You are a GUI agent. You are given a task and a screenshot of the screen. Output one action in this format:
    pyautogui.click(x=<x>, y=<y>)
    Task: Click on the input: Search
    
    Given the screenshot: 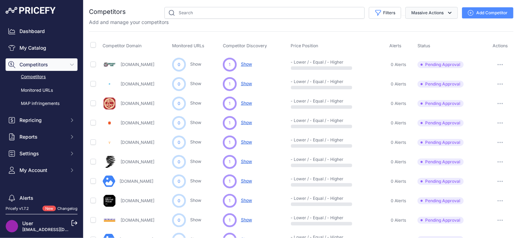 What is the action you would take?
    pyautogui.click(x=265, y=13)
    